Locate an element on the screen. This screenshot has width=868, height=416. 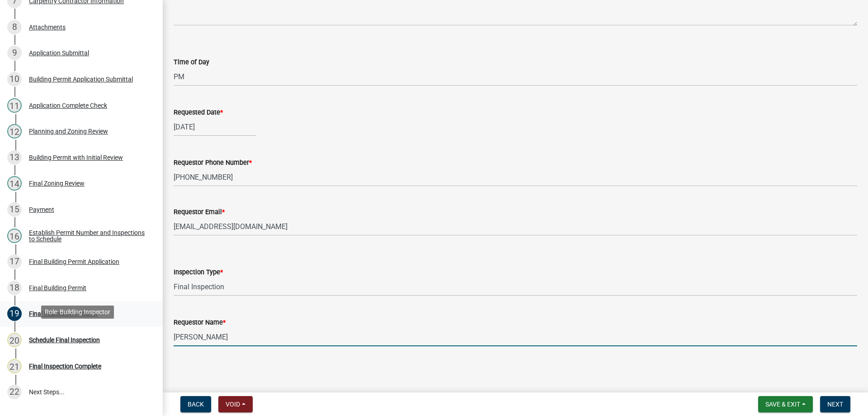
div: 14 is located at coordinates (15, 184).